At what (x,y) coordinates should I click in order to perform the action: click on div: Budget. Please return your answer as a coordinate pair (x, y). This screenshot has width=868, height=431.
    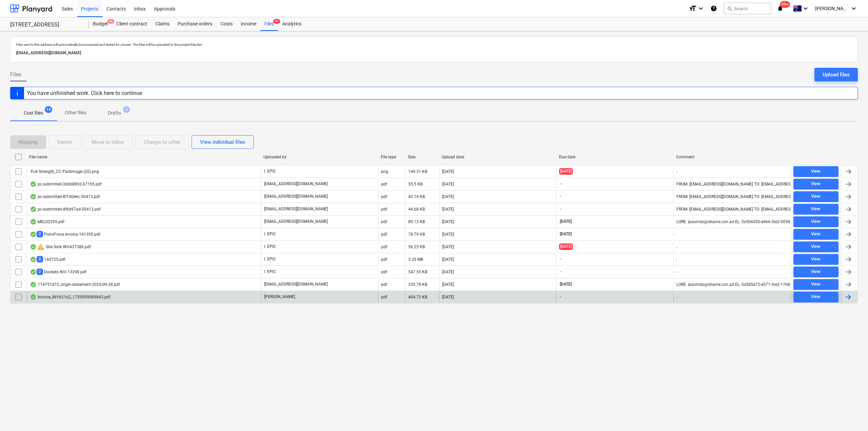
    Looking at the image, I should click on (101, 24).